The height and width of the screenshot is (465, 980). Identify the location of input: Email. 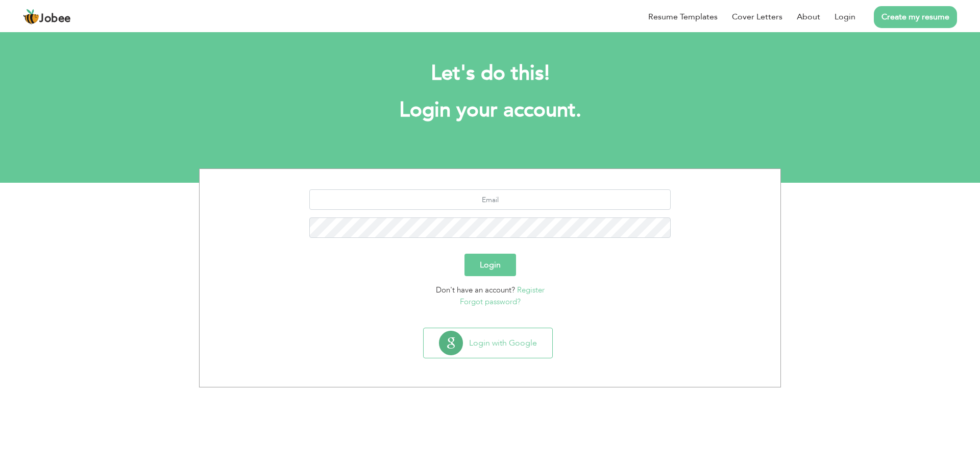
(490, 200).